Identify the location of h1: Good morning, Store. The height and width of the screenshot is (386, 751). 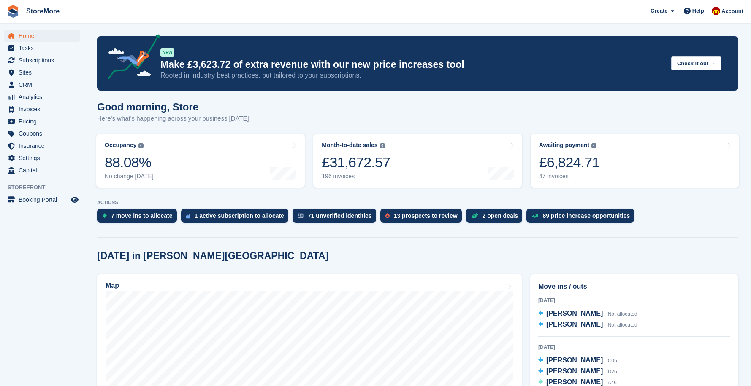
(173, 107).